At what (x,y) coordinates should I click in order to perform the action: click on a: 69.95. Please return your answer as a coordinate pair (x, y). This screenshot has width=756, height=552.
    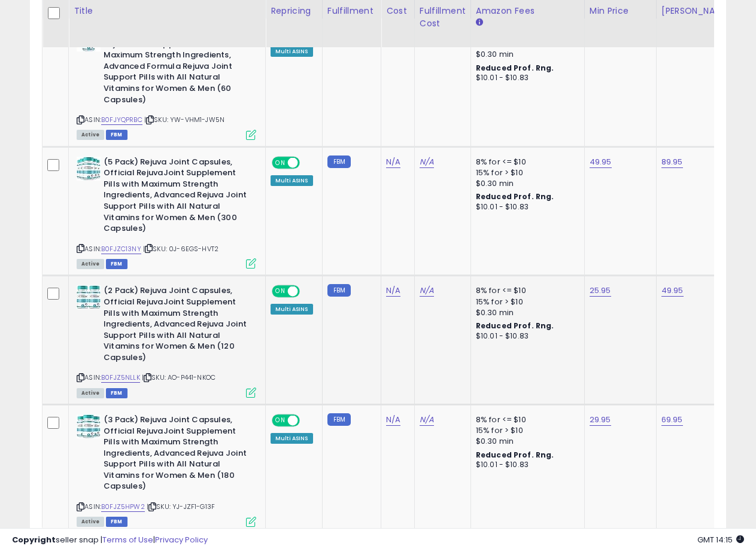
    Looking at the image, I should click on (672, 420).